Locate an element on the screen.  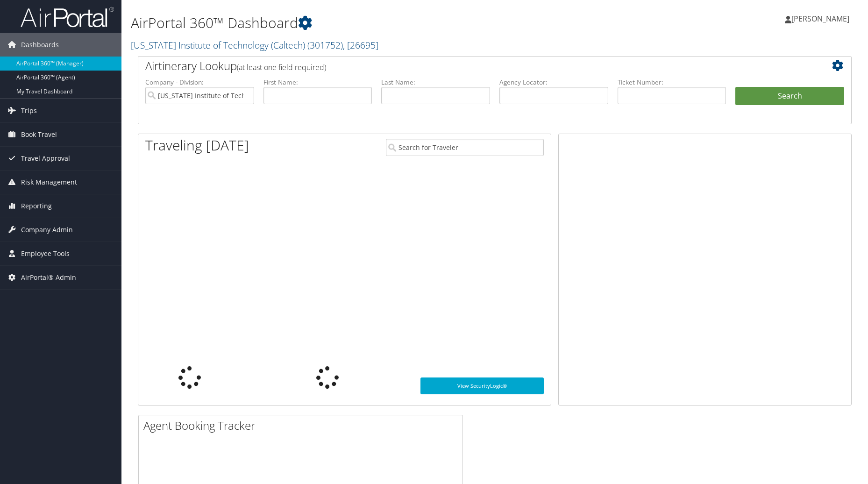
span: Trips is located at coordinates (29, 111).